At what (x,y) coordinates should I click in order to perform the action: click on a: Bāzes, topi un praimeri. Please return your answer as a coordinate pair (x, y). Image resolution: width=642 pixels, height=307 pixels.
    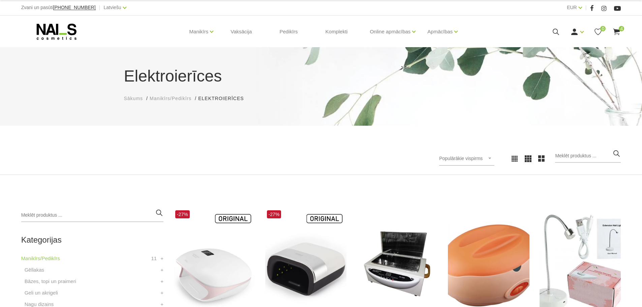
    Looking at the image, I should click on (50, 281).